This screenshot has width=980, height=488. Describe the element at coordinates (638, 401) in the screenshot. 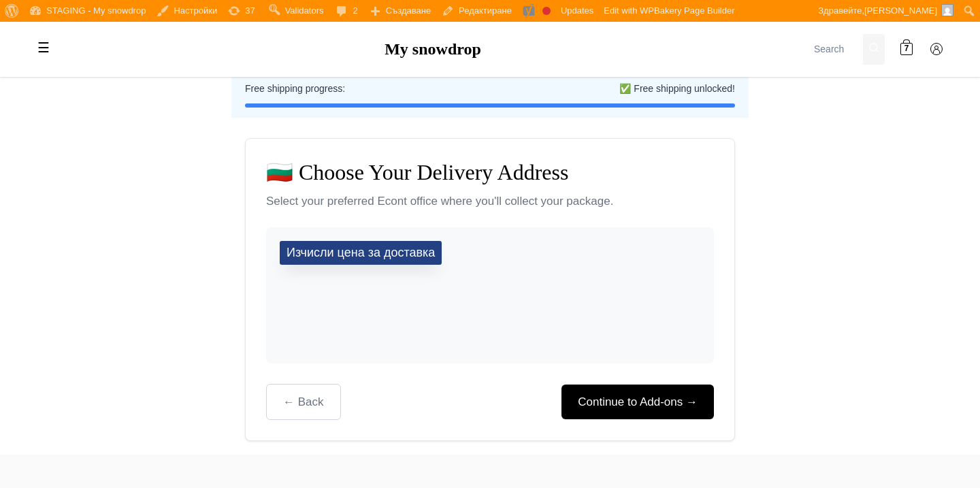

I see `a: Continue to Add-ons →` at that location.